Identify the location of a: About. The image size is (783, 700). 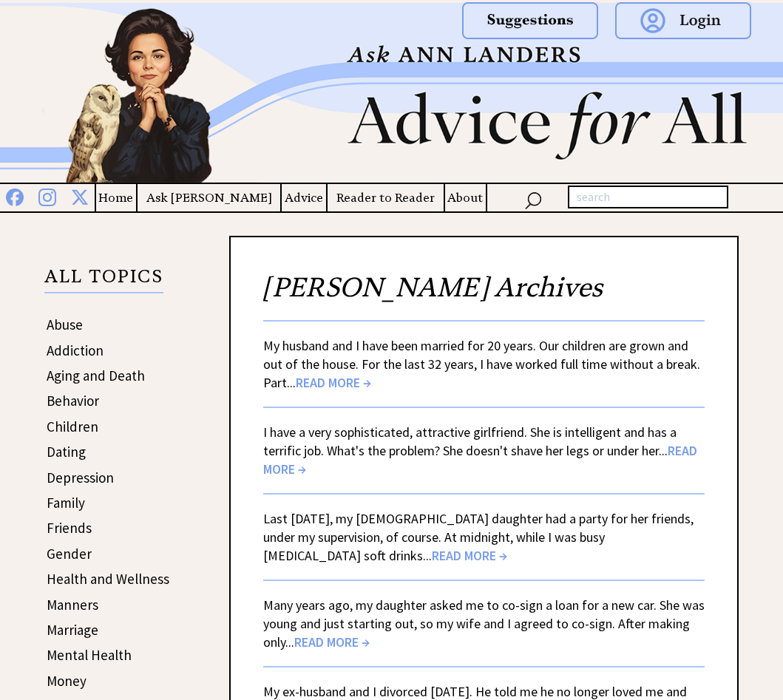
(465, 197).